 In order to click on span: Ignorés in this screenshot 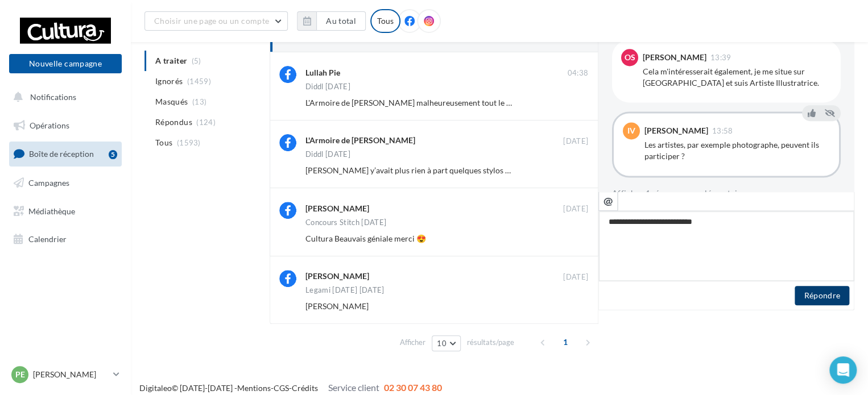, I will do `click(169, 81)`.